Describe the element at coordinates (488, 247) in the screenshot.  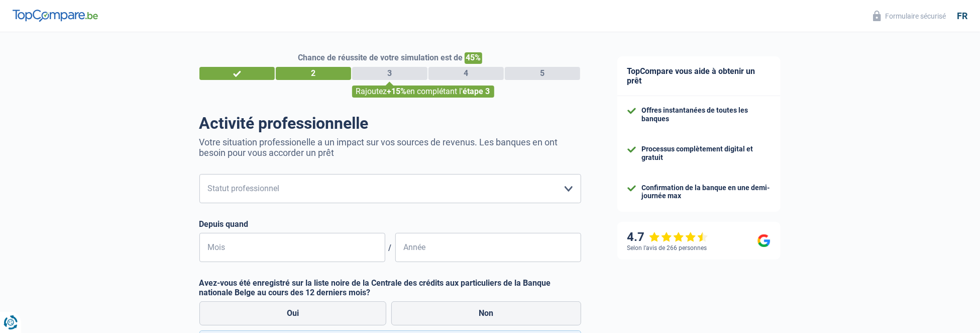
I see `input: AAAA` at that location.